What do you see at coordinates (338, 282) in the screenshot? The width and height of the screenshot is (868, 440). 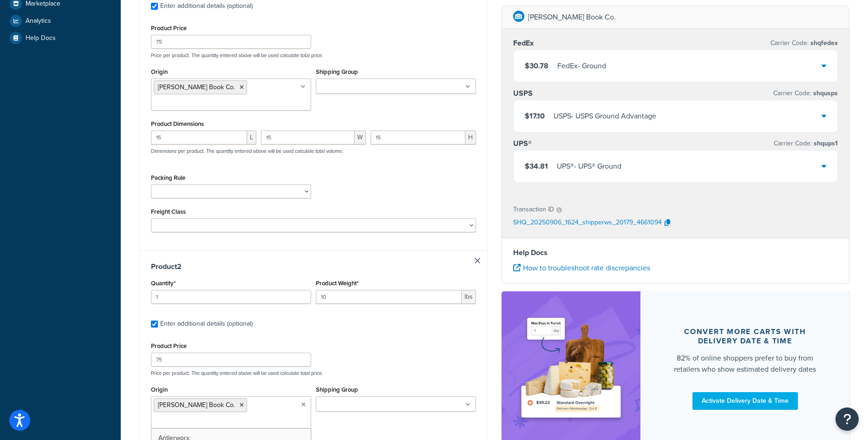 I see `label: Product Weight*` at bounding box center [338, 282].